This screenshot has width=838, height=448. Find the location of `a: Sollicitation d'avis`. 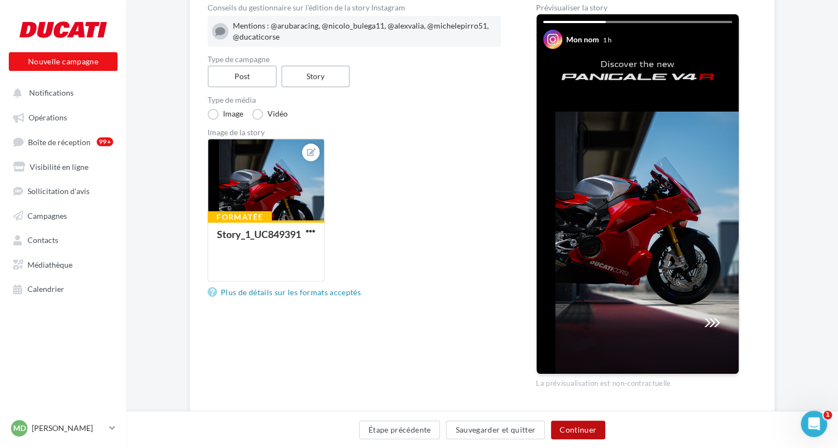

a: Sollicitation d'avis is located at coordinates (63, 190).